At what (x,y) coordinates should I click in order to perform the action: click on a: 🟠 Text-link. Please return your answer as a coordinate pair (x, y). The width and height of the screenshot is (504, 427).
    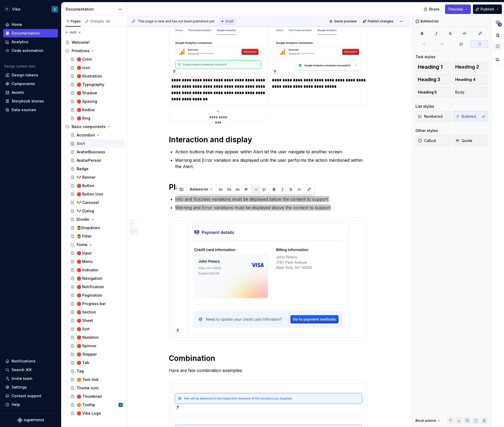
    Looking at the image, I should click on (97, 380).